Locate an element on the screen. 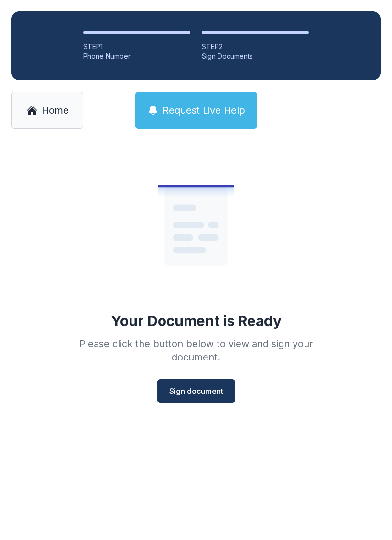  div: Phone Number is located at coordinates (136, 57).